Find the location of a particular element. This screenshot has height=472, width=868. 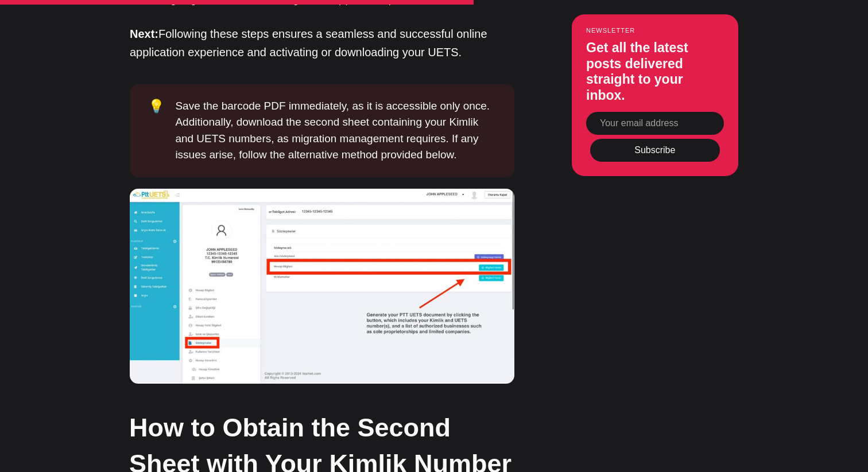

strong: Next: is located at coordinates (144, 34).